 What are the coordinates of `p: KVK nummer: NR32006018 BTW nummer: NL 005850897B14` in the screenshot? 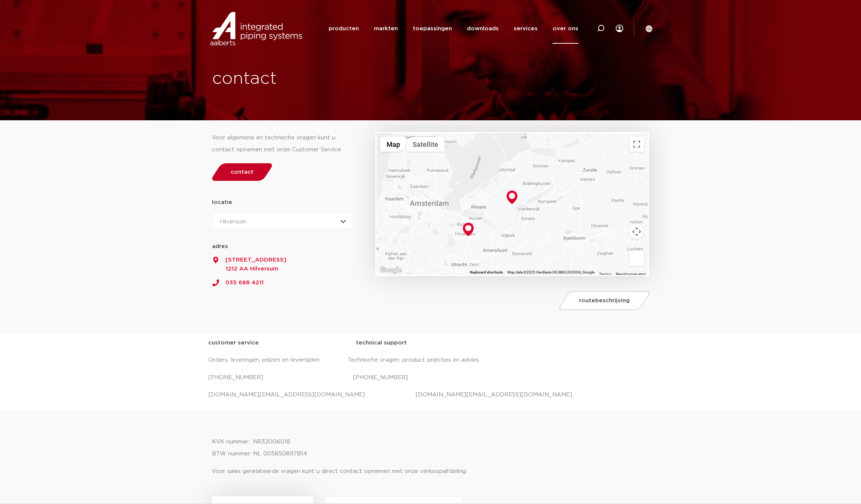 It's located at (431, 448).